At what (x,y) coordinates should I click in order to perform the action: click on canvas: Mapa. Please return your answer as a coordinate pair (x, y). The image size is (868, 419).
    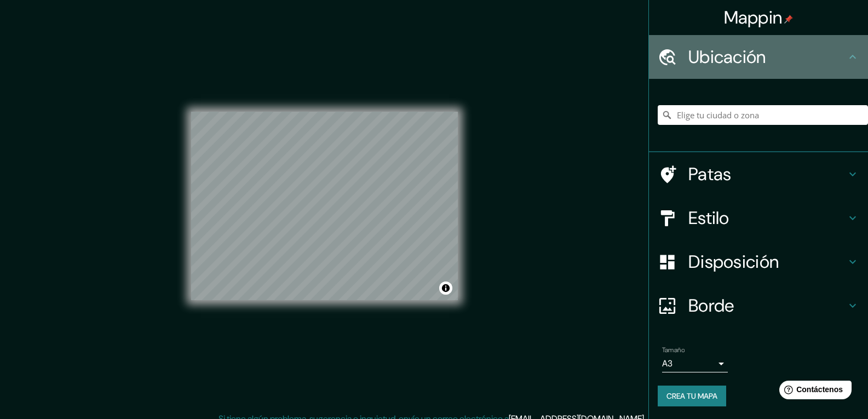
    Looking at the image, I should click on (324, 206).